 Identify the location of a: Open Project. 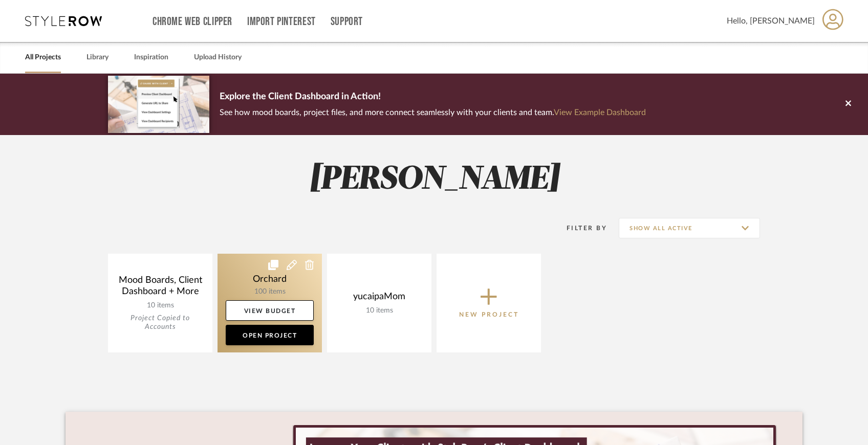
(270, 335).